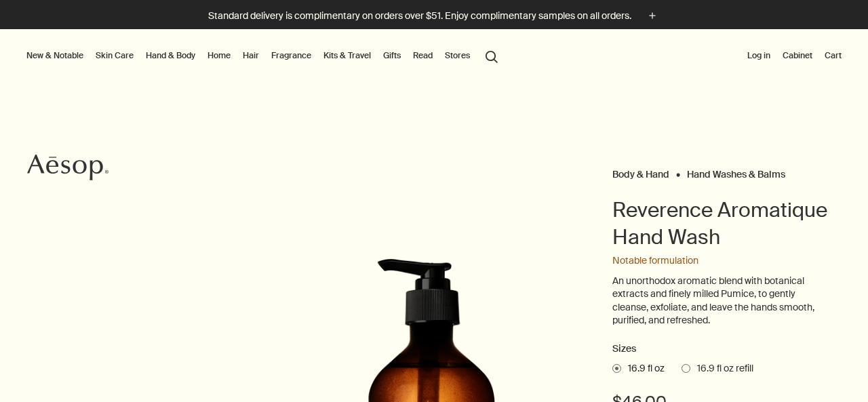  Describe the element at coordinates (291, 56) in the screenshot. I see `a: Fragrance` at that location.